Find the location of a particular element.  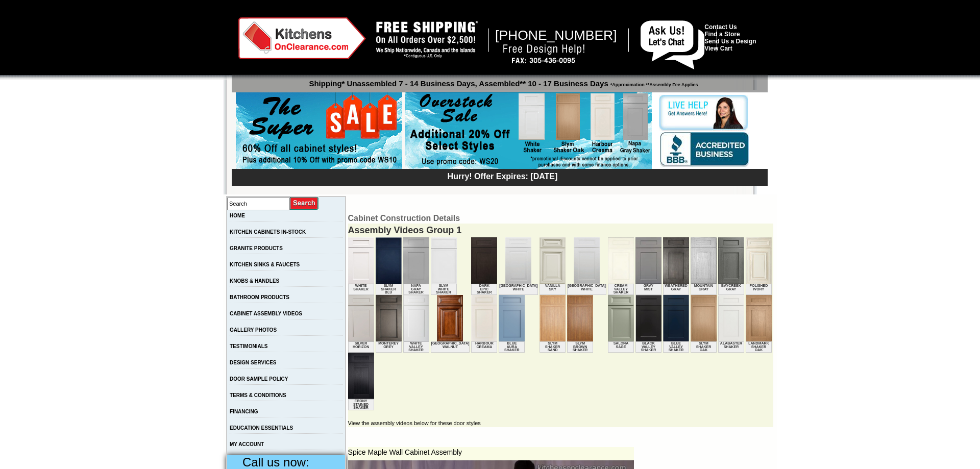

a: GRANITE PRODUCTS is located at coordinates (256, 248).